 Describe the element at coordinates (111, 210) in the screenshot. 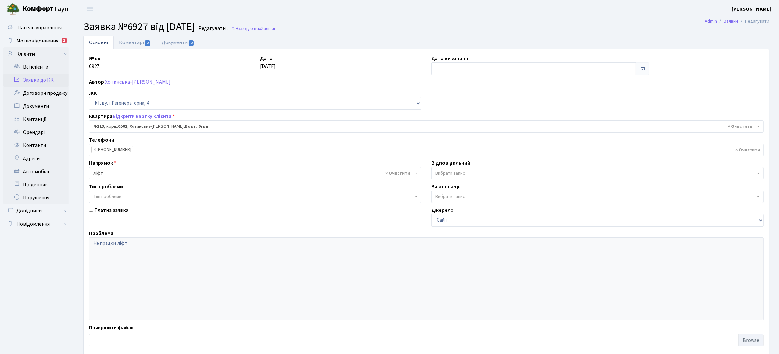

I see `label: Платна заявка` at that location.